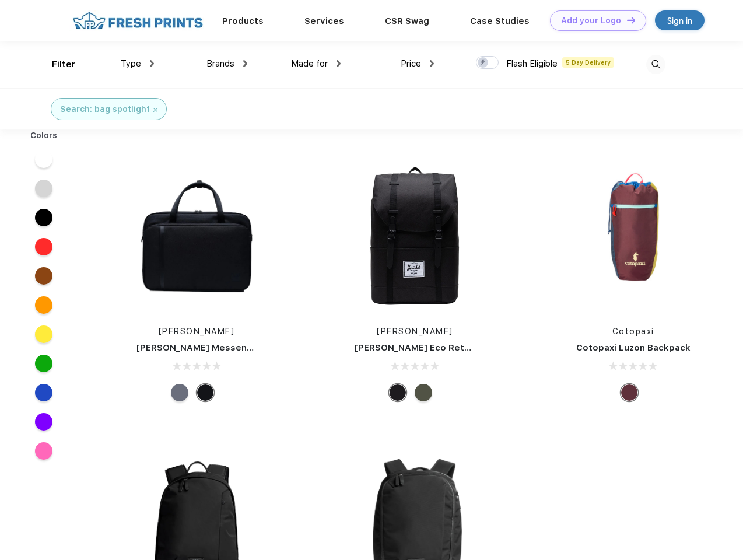  Describe the element at coordinates (220, 63) in the screenshot. I see `span: Brands` at that location.